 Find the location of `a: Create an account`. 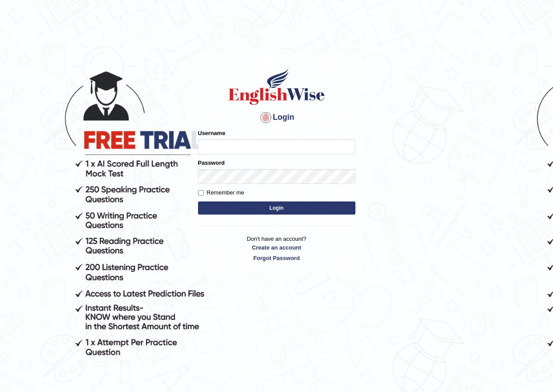

a: Create an account is located at coordinates (277, 247).